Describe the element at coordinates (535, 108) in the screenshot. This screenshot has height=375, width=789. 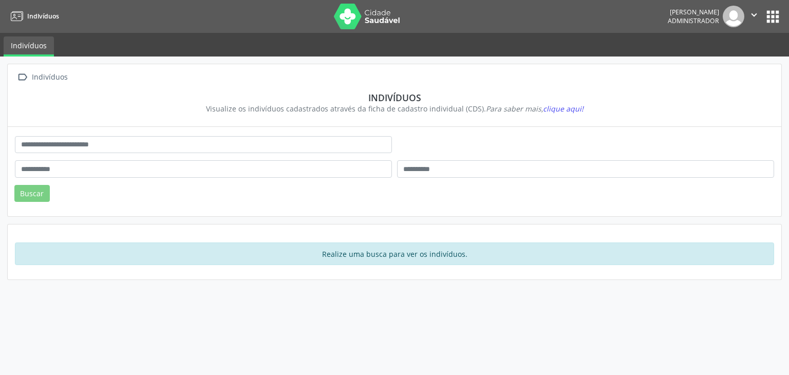
I see `i: Para saber mais,` at that location.